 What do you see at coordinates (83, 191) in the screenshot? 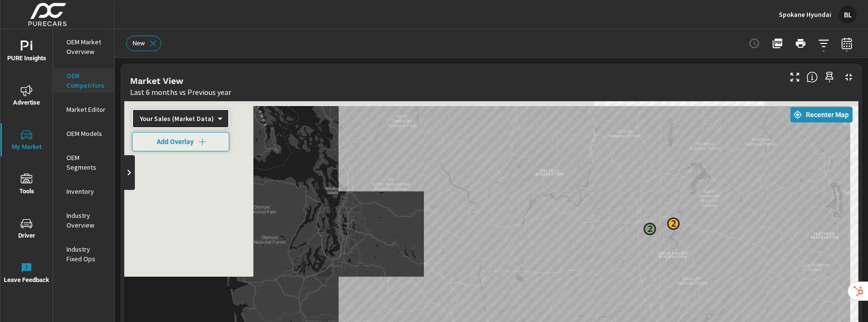
I see `div: Inventory` at bounding box center [83, 191].